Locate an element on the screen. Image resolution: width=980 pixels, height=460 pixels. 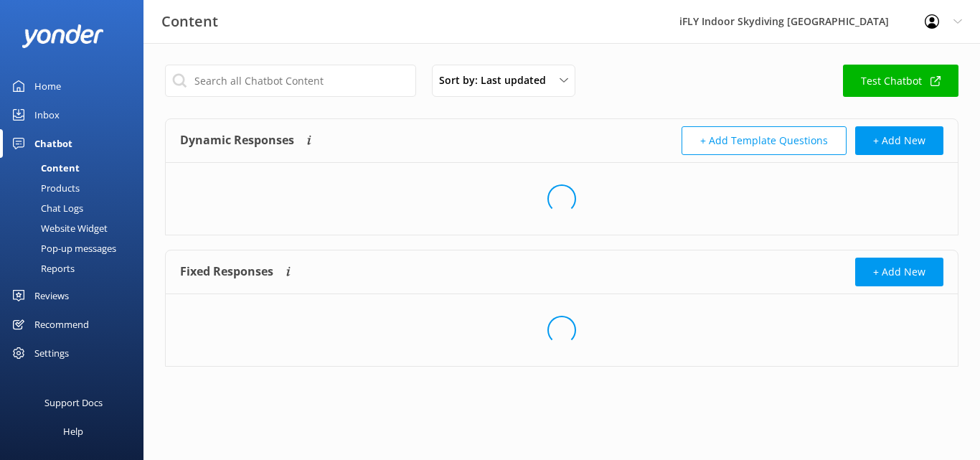
div: Content is located at coordinates (44, 168).